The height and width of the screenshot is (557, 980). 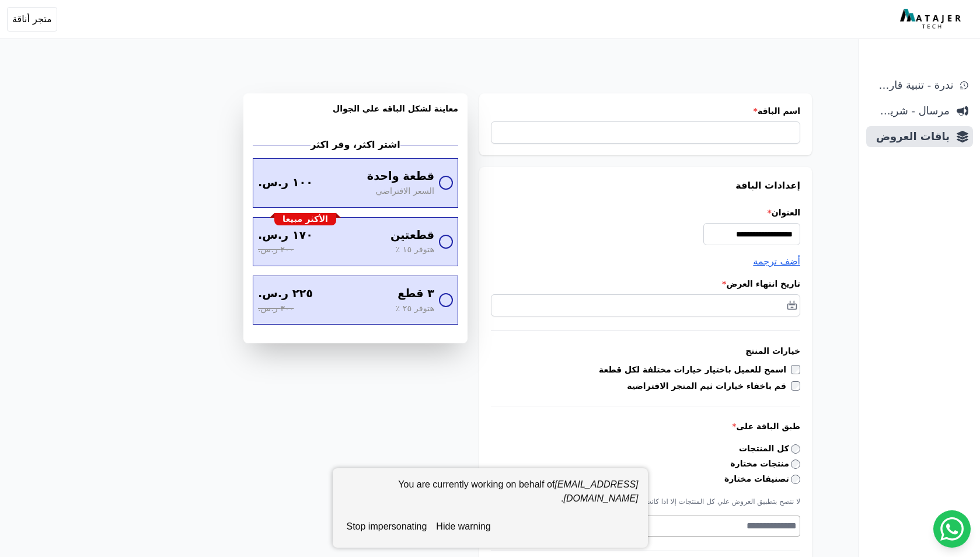 I want to click on span: متجر أناقة, so click(x=32, y=20).